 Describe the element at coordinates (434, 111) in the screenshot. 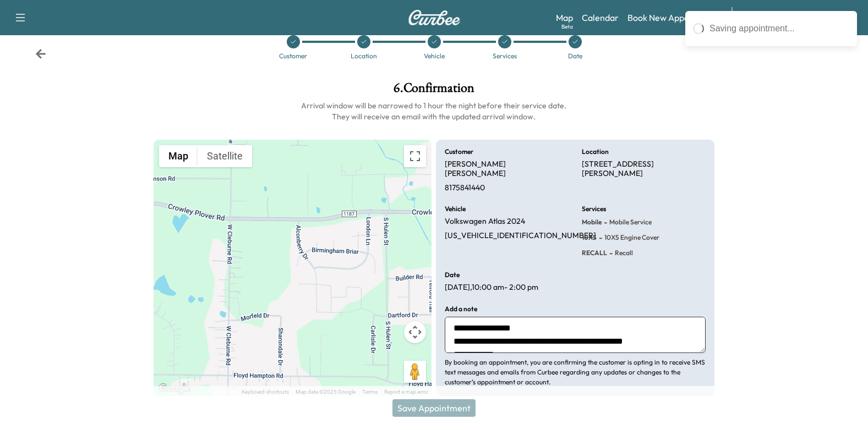

I see `h6: Arrival window will be narrowed to 1 hour the night before their service date. They will receive ...` at that location.